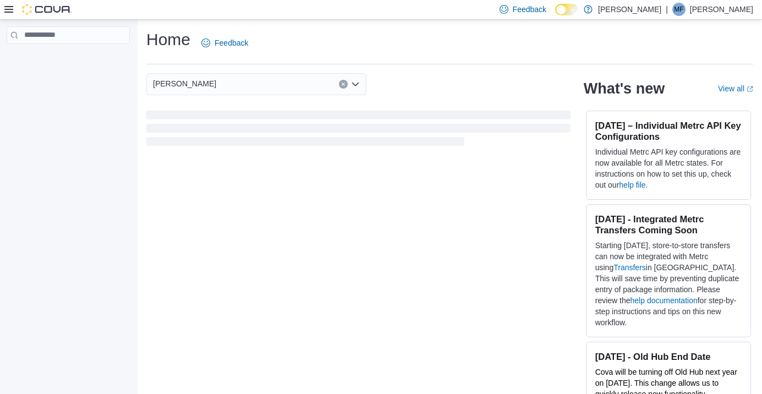 The width and height of the screenshot is (762, 394). What do you see at coordinates (679, 9) in the screenshot?
I see `div: Mikey Foley` at bounding box center [679, 9].